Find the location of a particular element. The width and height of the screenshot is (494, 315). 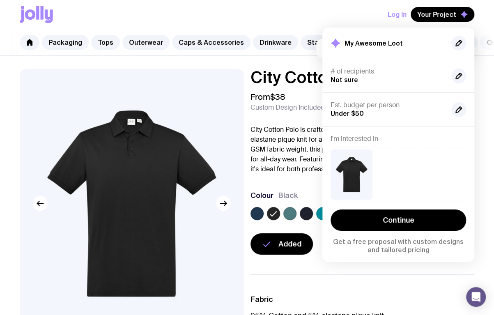

a: Packaging is located at coordinates (65, 42).